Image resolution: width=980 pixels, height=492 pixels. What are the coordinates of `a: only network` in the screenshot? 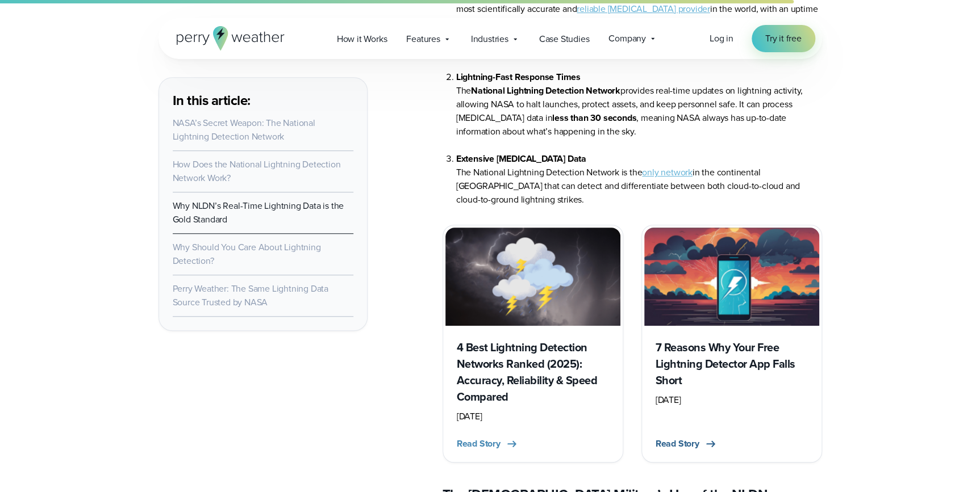 It's located at (667, 172).